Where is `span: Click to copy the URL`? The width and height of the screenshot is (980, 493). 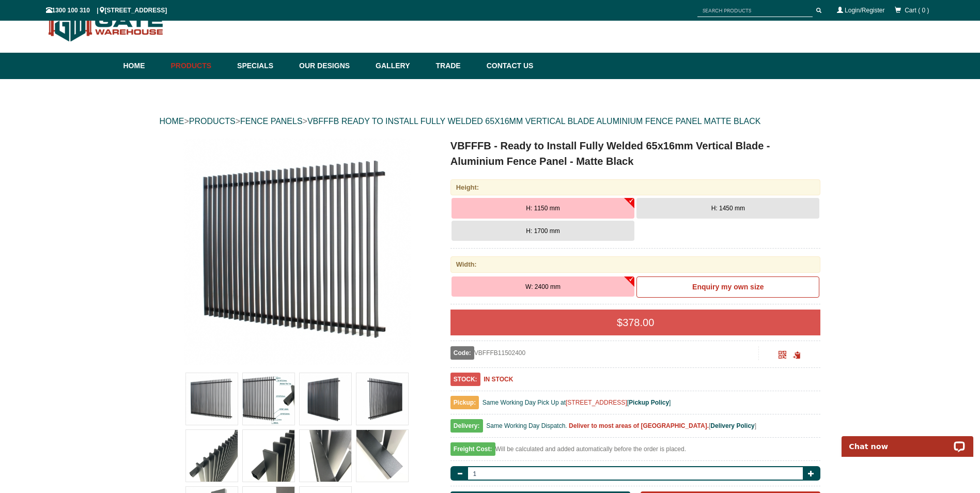
span: Click to copy the URL is located at coordinates (797, 355).